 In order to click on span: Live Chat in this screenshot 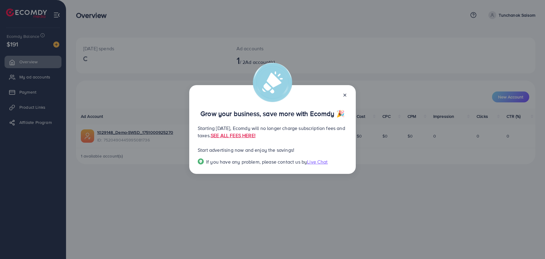, I will do `click(317, 162)`.